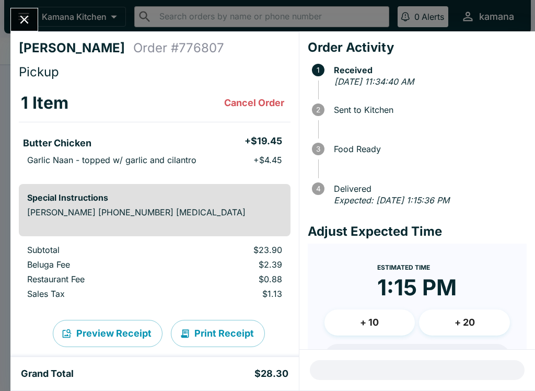 The image size is (535, 391). I want to click on h4: Order Activity, so click(417, 48).